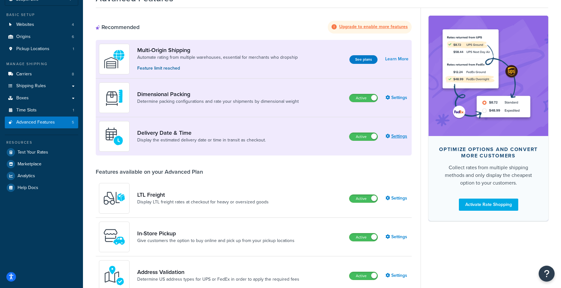 Image resolution: width=561 pixels, height=288 pixels. I want to click on a: Test Your Rates, so click(41, 152).